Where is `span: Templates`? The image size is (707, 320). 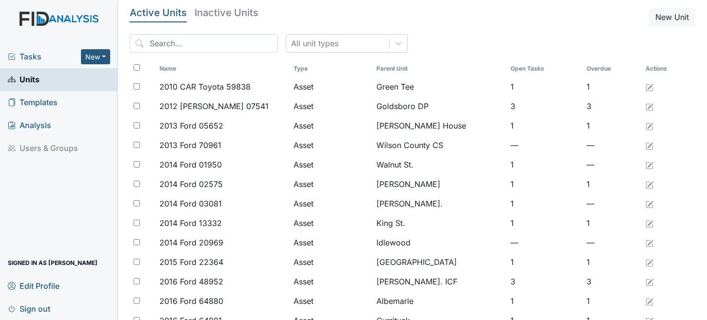
span: Templates is located at coordinates (33, 102).